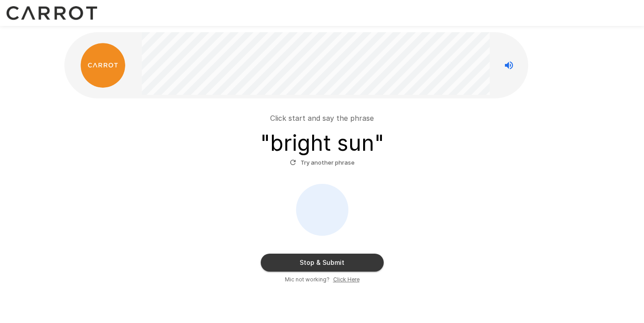  Describe the element at coordinates (509, 65) in the screenshot. I see `button: Stop reading questions aloud` at that location.